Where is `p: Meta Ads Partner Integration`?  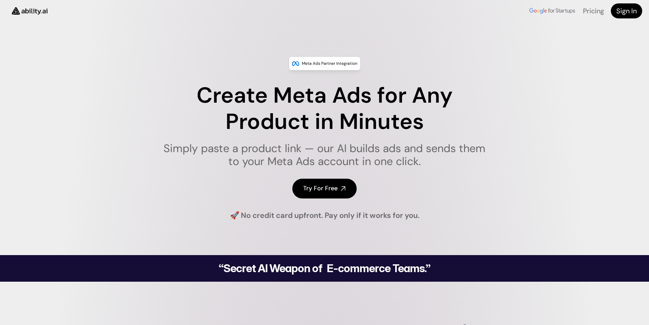
p: Meta Ads Partner Integration is located at coordinates (330, 63).